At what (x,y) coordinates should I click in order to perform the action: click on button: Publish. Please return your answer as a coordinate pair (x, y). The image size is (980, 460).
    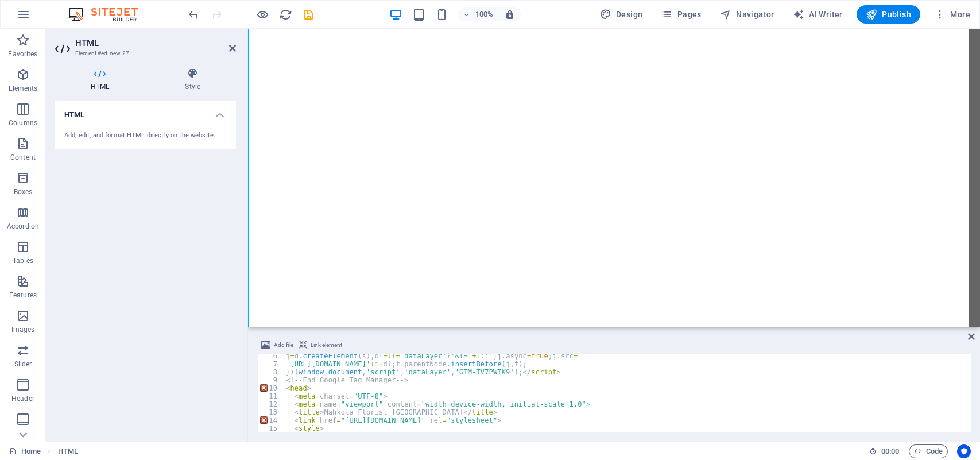
    Looking at the image, I should click on (888, 14).